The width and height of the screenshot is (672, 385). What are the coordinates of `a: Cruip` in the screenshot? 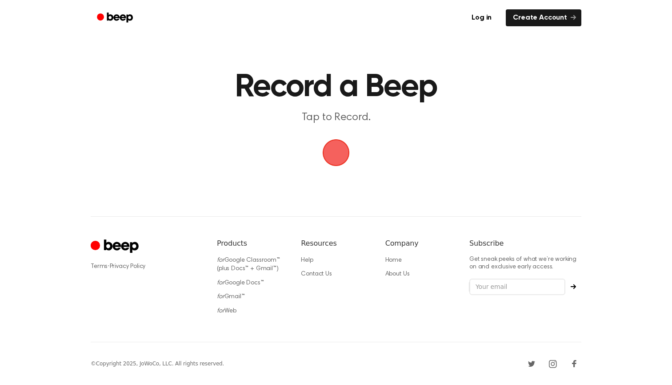 It's located at (116, 246).